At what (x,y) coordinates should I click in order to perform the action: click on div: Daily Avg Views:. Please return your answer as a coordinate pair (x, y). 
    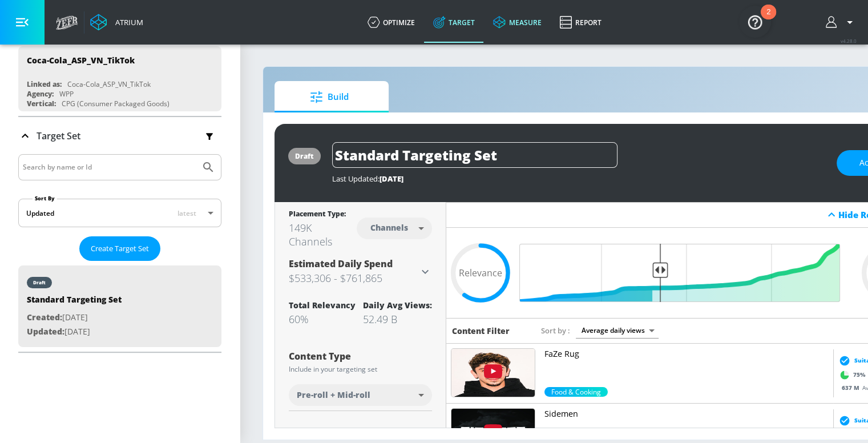
    Looking at the image, I should click on (397, 305).